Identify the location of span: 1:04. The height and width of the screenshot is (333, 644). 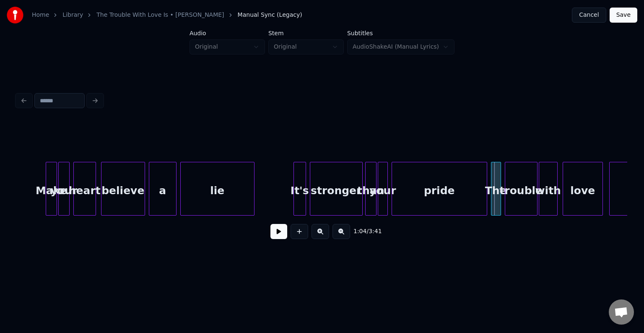
(360, 232).